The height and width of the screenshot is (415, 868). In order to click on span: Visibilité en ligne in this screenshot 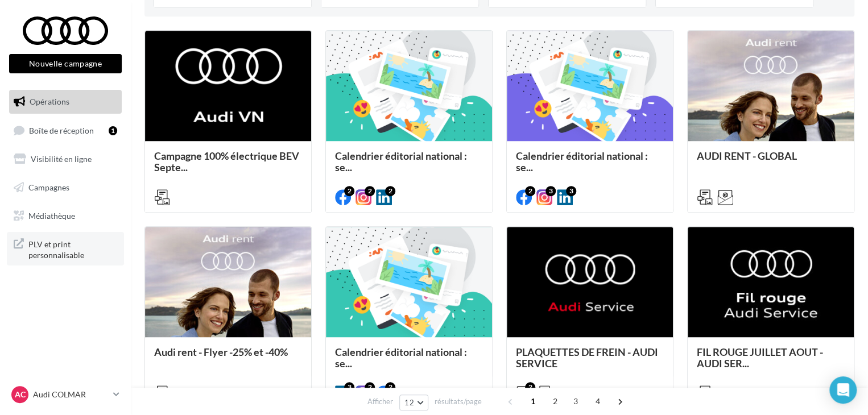, I will do `click(61, 158)`.